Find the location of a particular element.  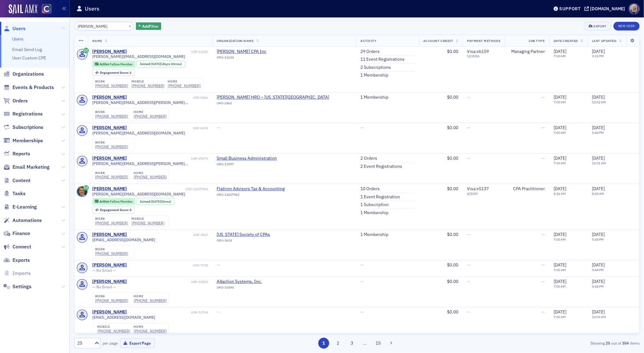

a: Content is located at coordinates (17, 181).